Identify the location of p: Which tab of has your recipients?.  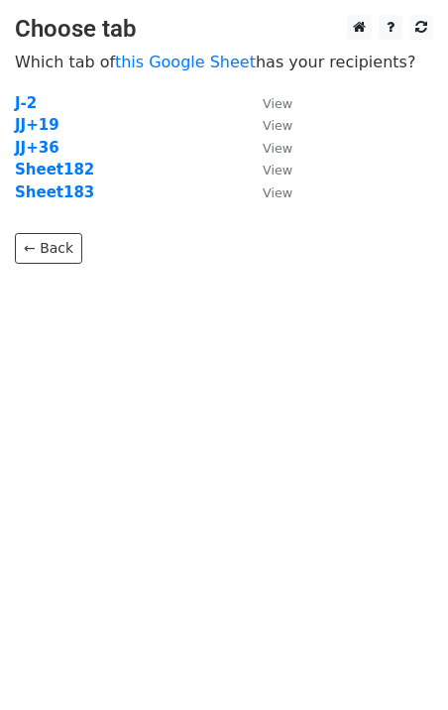
(224, 61).